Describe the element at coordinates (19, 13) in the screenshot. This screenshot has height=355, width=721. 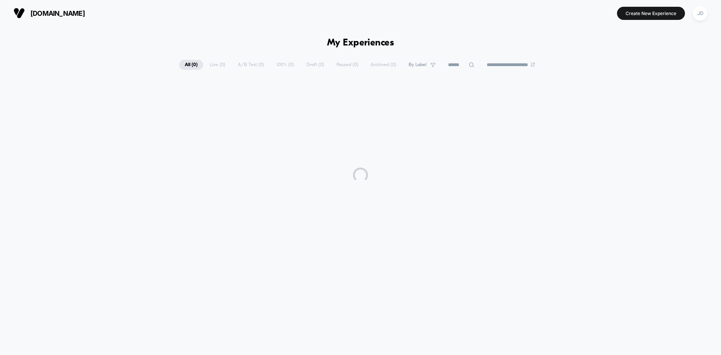
I see `img: Visually logo` at that location.